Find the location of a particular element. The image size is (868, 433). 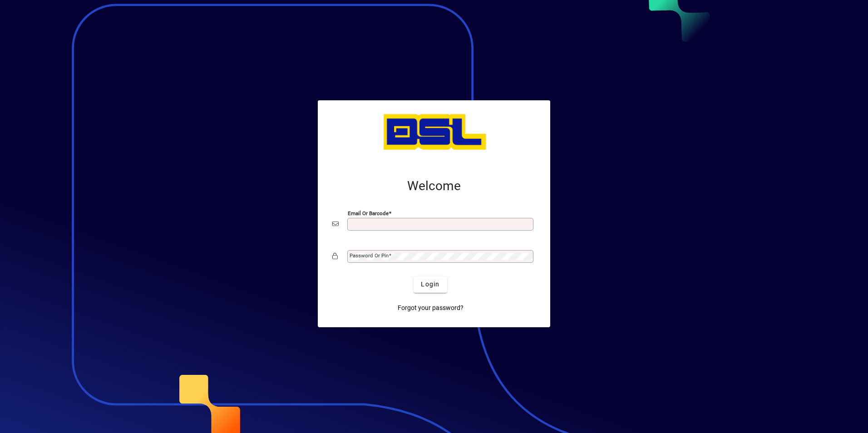

span: Login is located at coordinates (430, 284).